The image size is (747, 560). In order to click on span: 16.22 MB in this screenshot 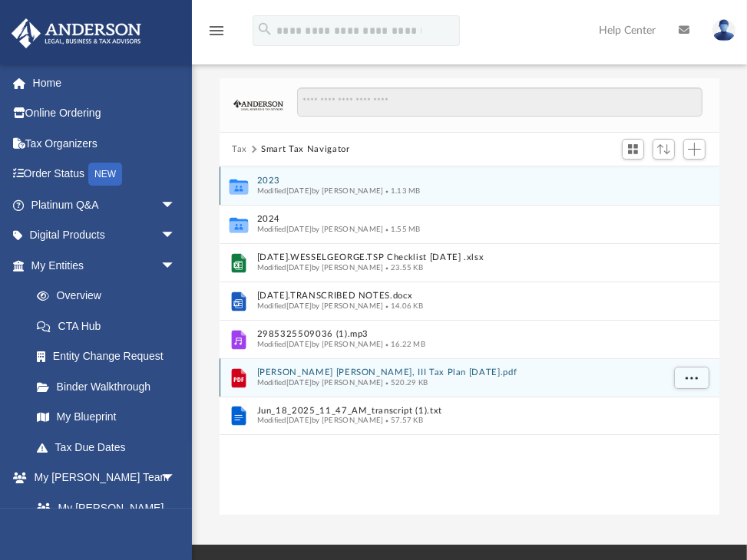, I will do `click(405, 344)`.